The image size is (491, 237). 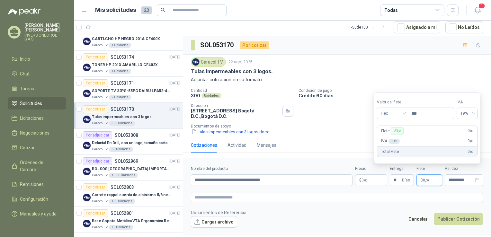 What do you see at coordinates (132, 143) in the screenshot?
I see `p: Delantal En Drill, con un logo, tamaño carta 1 tinta (Se envia enlacen, como referencia)` at bounding box center [132, 143].